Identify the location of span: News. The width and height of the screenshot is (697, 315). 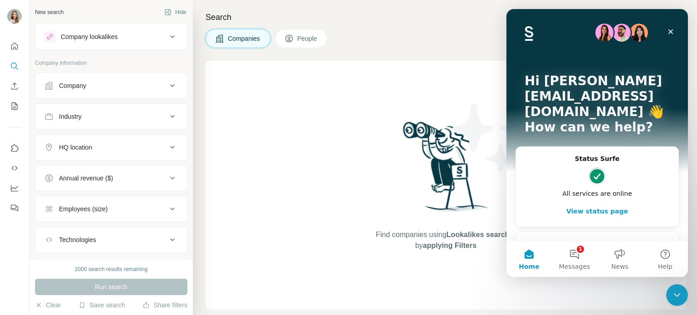
(113, 258).